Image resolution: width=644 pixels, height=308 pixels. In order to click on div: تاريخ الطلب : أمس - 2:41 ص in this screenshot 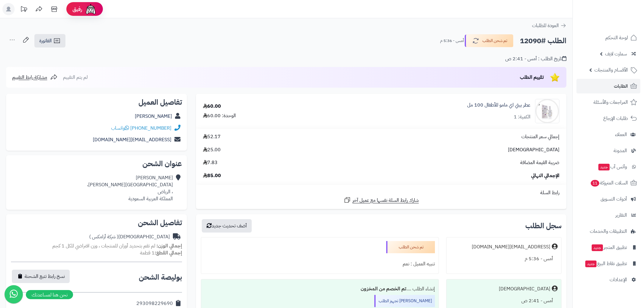, I will do `click(535, 59)`.